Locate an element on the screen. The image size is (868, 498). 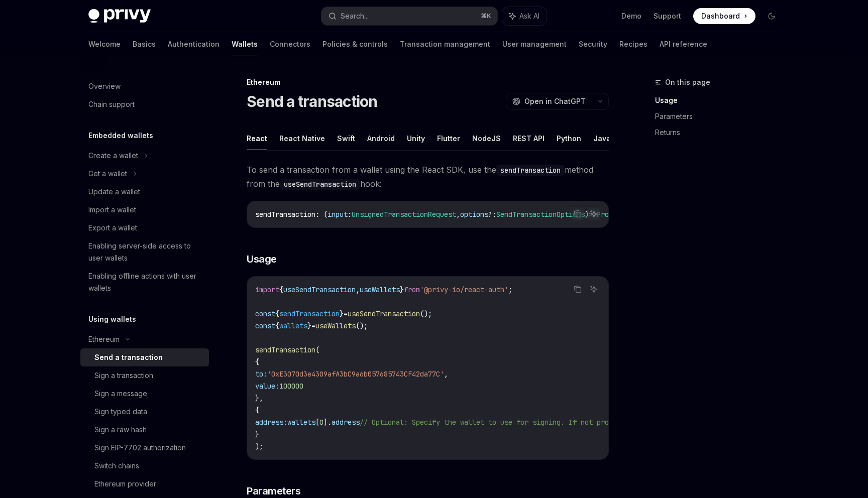
a: Welcome is located at coordinates (104, 44).